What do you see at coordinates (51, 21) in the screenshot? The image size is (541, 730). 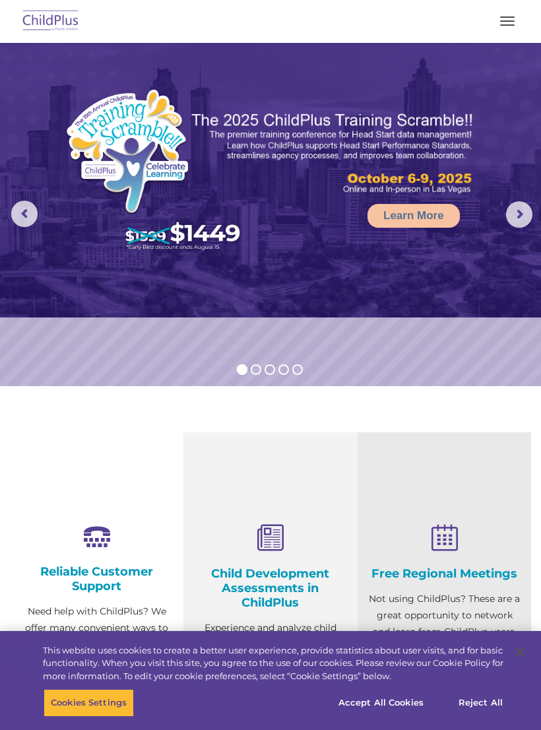 I see `img: ChildPlus by Procare Solutions` at bounding box center [51, 21].